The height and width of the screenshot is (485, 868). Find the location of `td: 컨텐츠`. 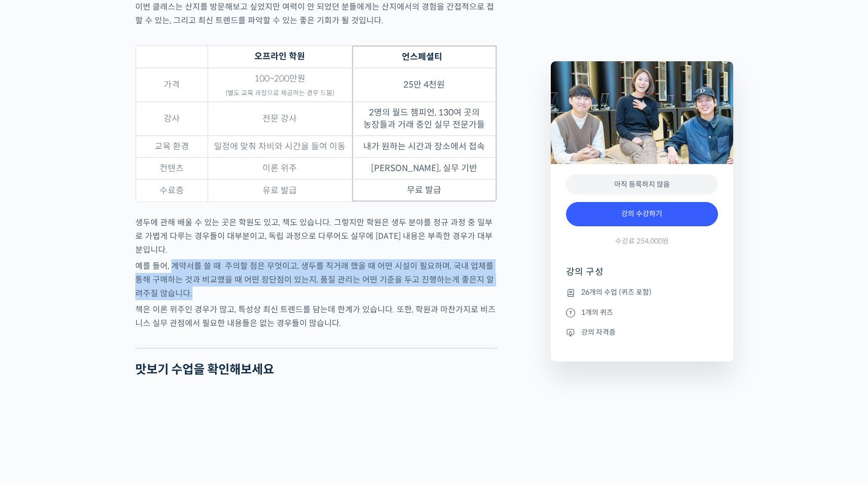

td: 컨텐츠 is located at coordinates (172, 168).